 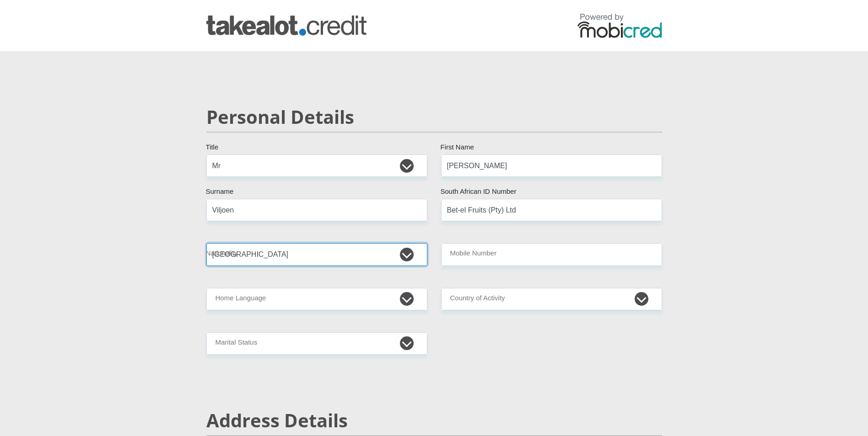 I want to click on img: takealot_credit logo, so click(x=286, y=25).